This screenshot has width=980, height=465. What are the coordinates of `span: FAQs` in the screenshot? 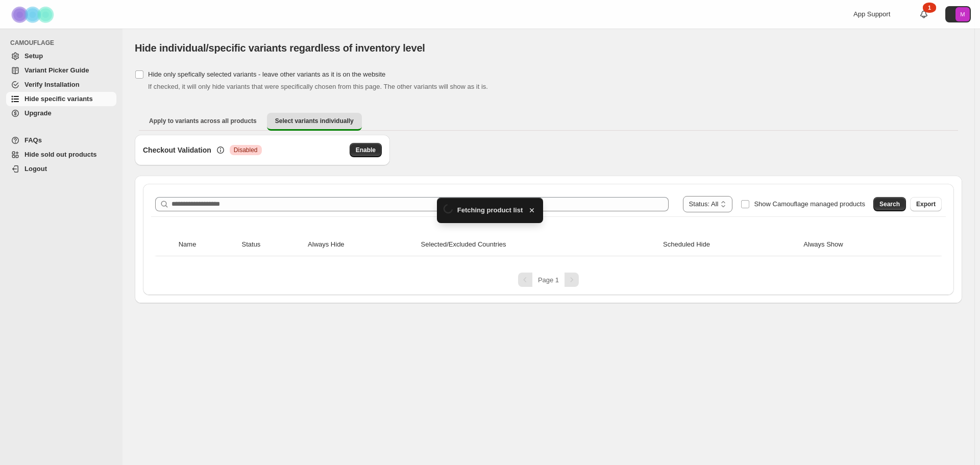 It's located at (33, 140).